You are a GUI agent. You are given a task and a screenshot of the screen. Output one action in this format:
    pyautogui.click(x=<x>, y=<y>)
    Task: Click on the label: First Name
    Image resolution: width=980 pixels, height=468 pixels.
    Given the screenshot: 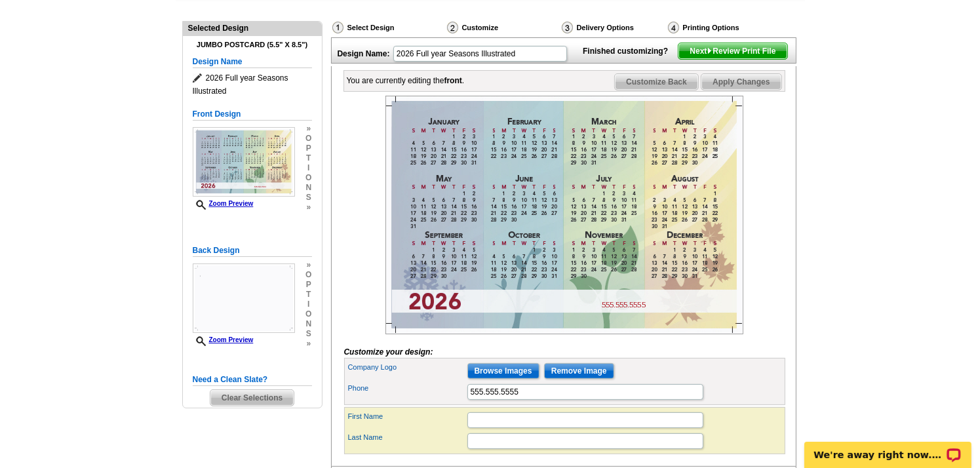 What is the action you would take?
    pyautogui.click(x=407, y=416)
    